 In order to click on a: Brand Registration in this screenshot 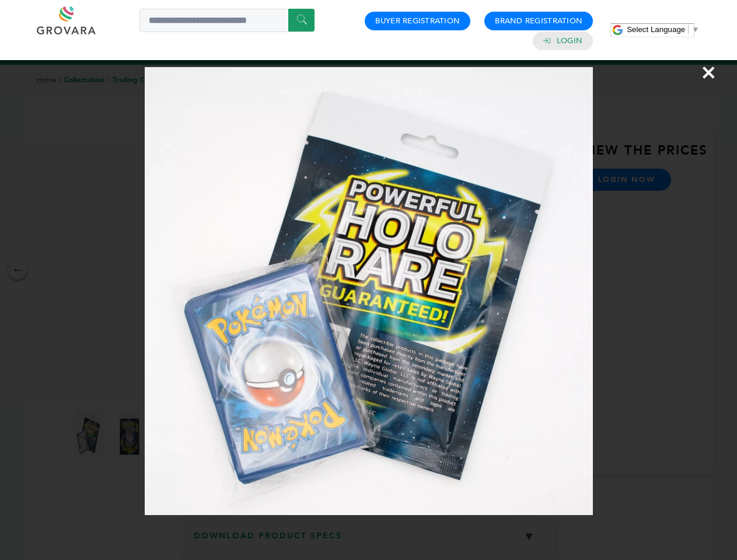, I will do `click(539, 21)`.